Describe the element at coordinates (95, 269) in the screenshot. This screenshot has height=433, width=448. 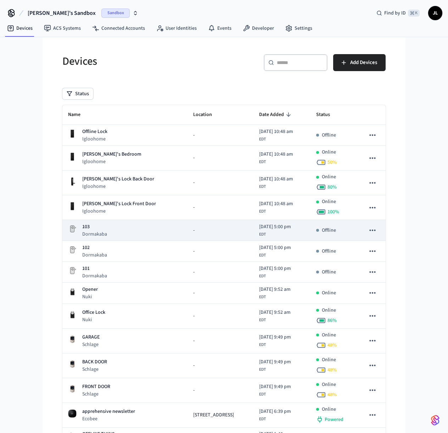
I see `p: 101` at that location.